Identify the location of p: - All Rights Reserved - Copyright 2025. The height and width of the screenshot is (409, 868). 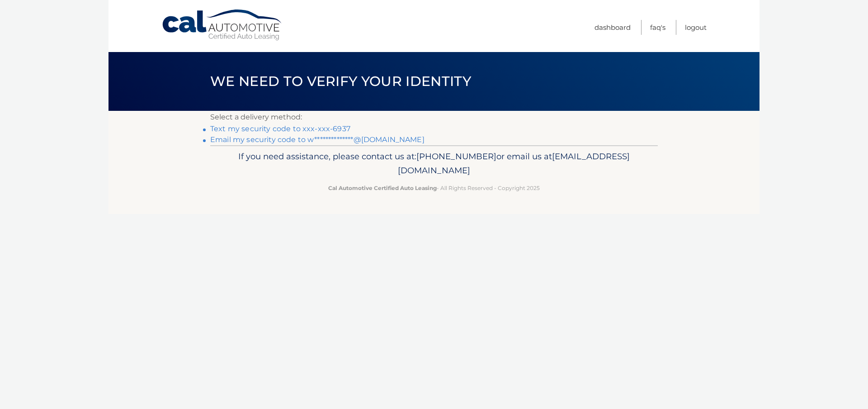
(434, 188).